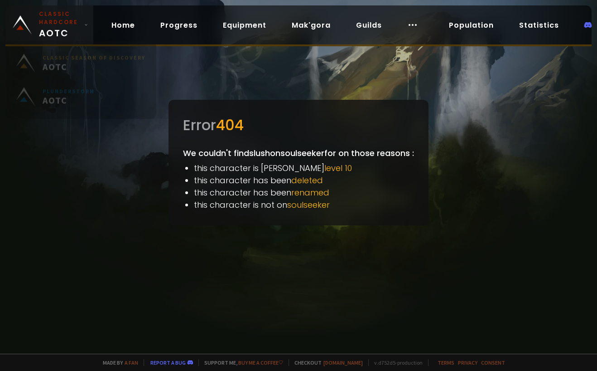 This screenshot has width=597, height=371. Describe the element at coordinates (369, 25) in the screenshot. I see `a: Guilds` at that location.